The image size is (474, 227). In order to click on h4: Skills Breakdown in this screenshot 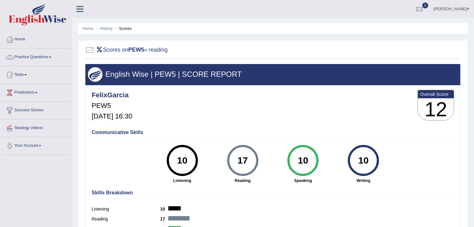, I will do `click(272, 193)`.